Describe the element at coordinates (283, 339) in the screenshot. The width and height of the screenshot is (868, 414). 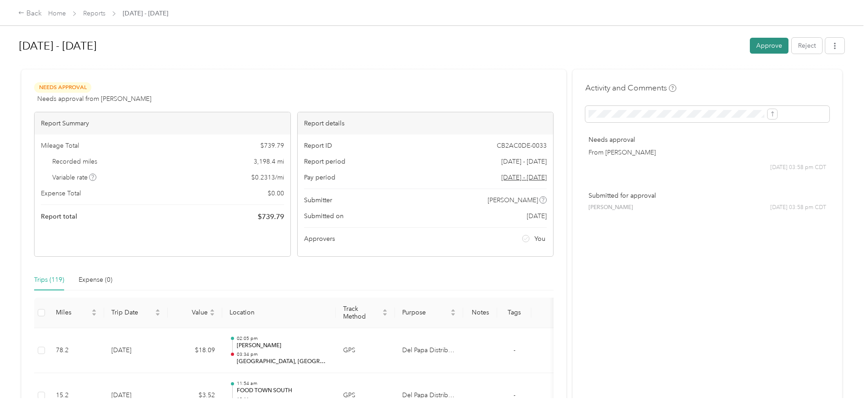
I see `p: 02:05 pm` at that location.